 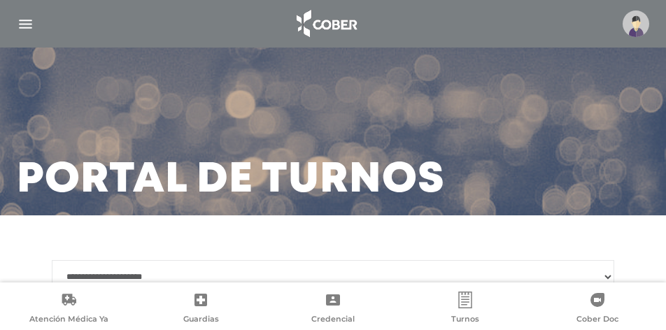 What do you see at coordinates (597, 320) in the screenshot?
I see `span: Cober Doc` at bounding box center [597, 320].